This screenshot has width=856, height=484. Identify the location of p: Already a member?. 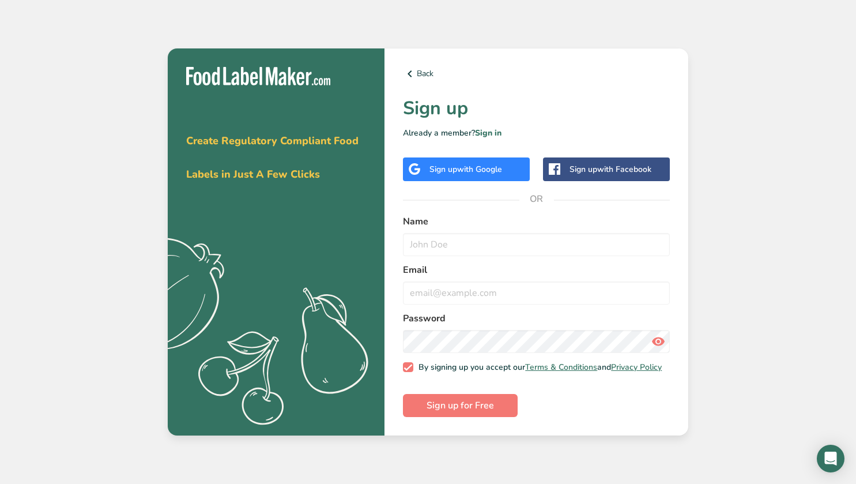
(536, 133).